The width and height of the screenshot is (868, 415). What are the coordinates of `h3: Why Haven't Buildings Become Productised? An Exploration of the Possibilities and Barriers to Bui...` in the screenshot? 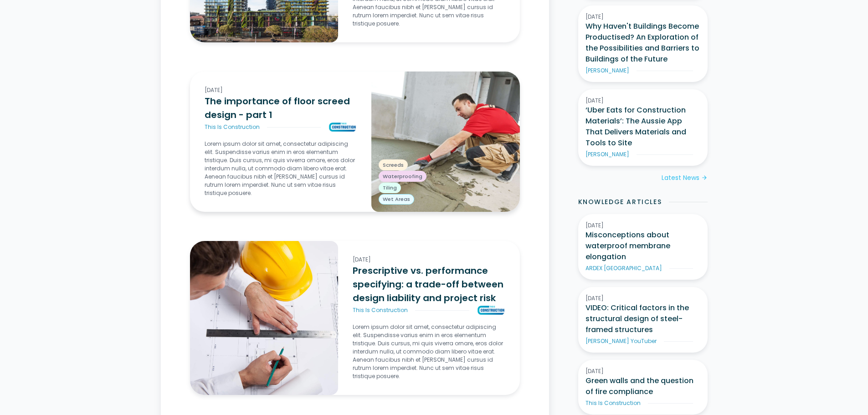 It's located at (643, 42).